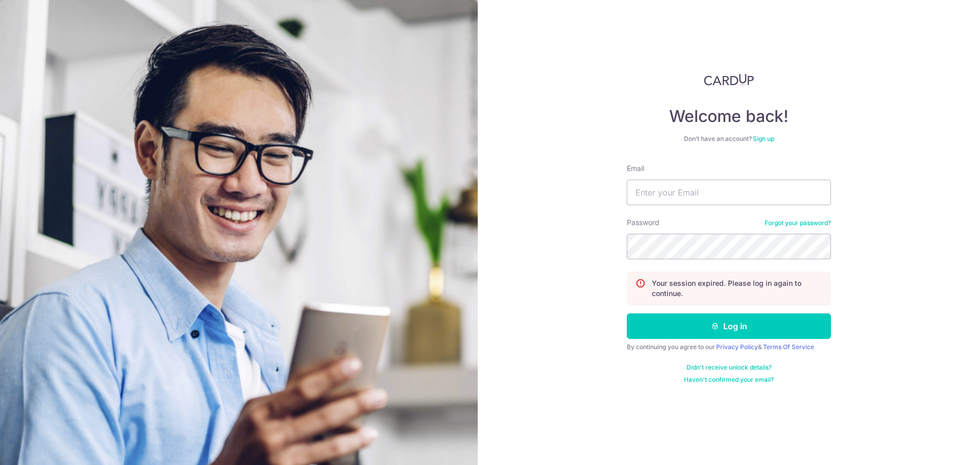 Image resolution: width=980 pixels, height=465 pixels. What do you see at coordinates (788, 346) in the screenshot?
I see `a: Terms Of Service` at bounding box center [788, 346].